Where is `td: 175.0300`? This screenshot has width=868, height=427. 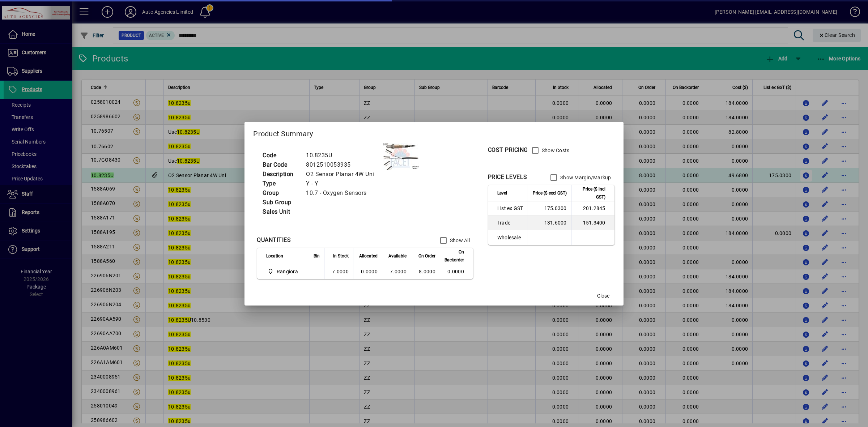 td: 175.0300 is located at coordinates (549, 209).